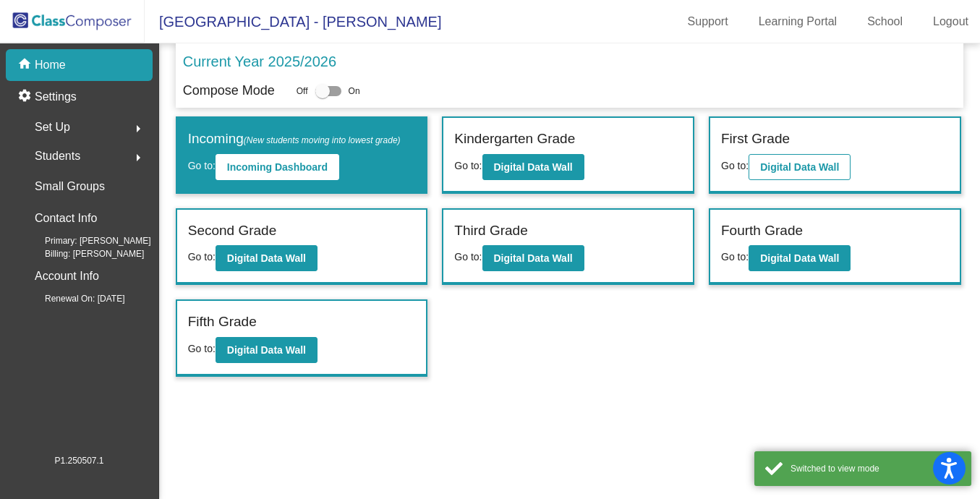  I want to click on a: School, so click(884, 22).